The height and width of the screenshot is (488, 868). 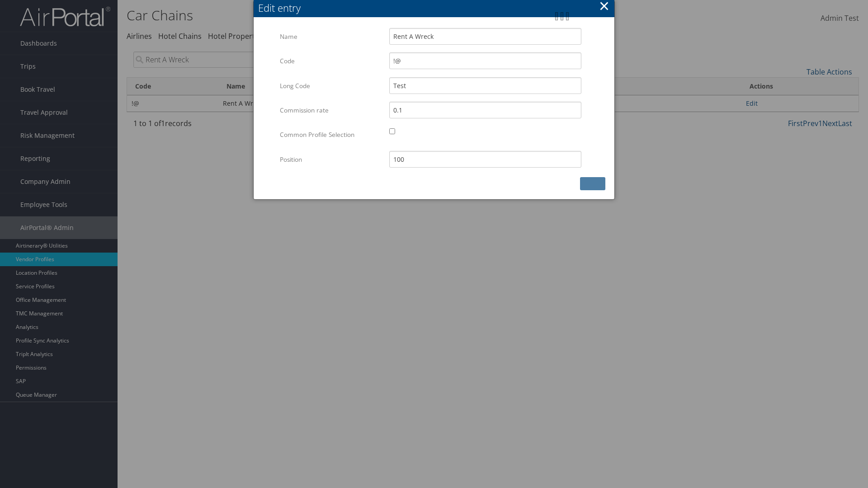 I want to click on label: Position, so click(x=331, y=160).